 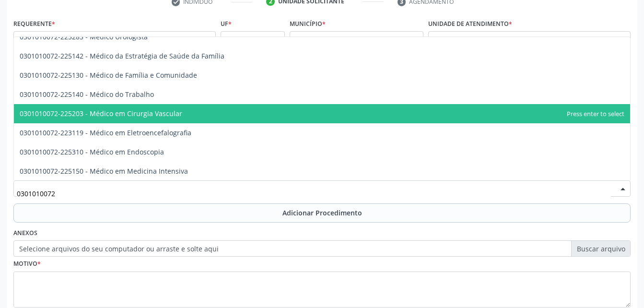 I want to click on input: Buscar por procedimento, so click(x=313, y=193).